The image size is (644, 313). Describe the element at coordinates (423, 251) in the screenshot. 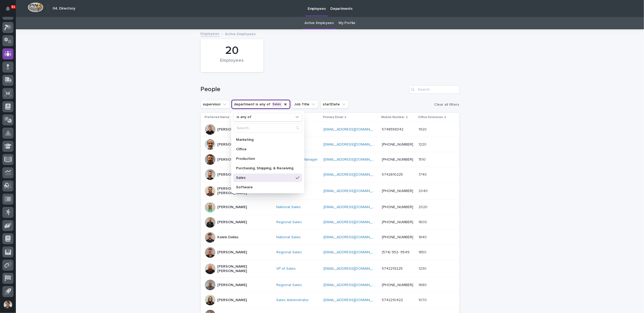

I see `p: 1850` at that location.